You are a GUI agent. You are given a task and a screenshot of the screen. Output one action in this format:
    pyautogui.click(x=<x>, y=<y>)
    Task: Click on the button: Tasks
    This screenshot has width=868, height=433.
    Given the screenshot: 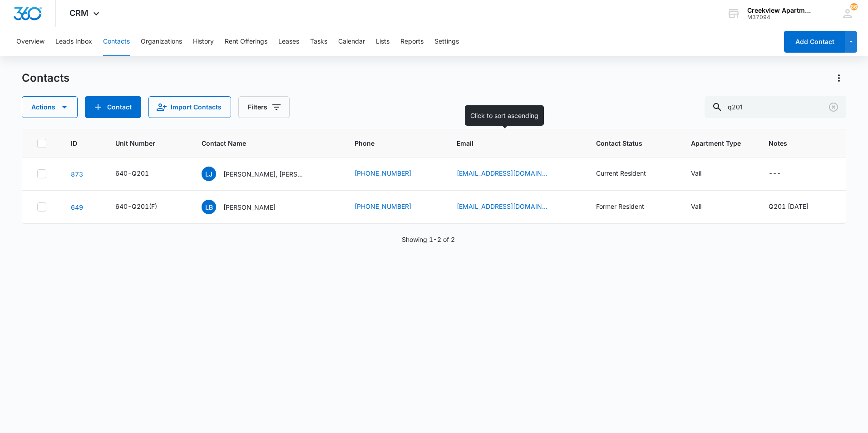 What is the action you would take?
    pyautogui.click(x=319, y=42)
    